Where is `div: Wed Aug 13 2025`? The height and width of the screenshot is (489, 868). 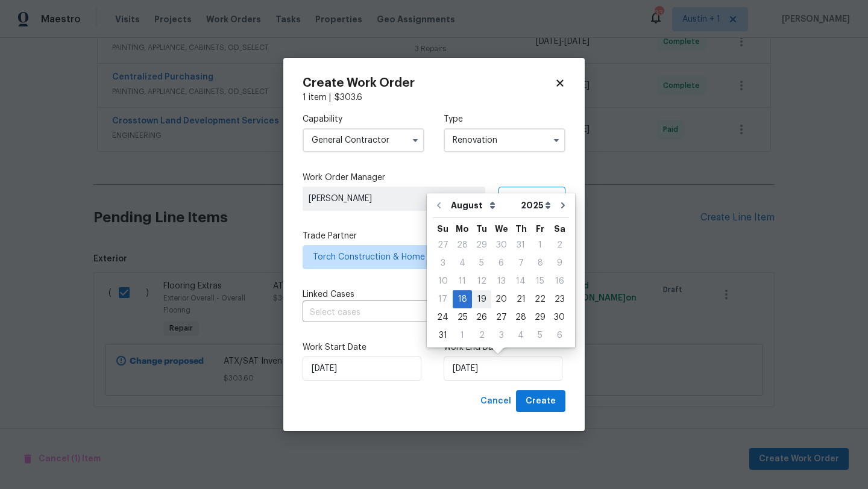 div: Wed Aug 13 2025 is located at coordinates (500, 281).